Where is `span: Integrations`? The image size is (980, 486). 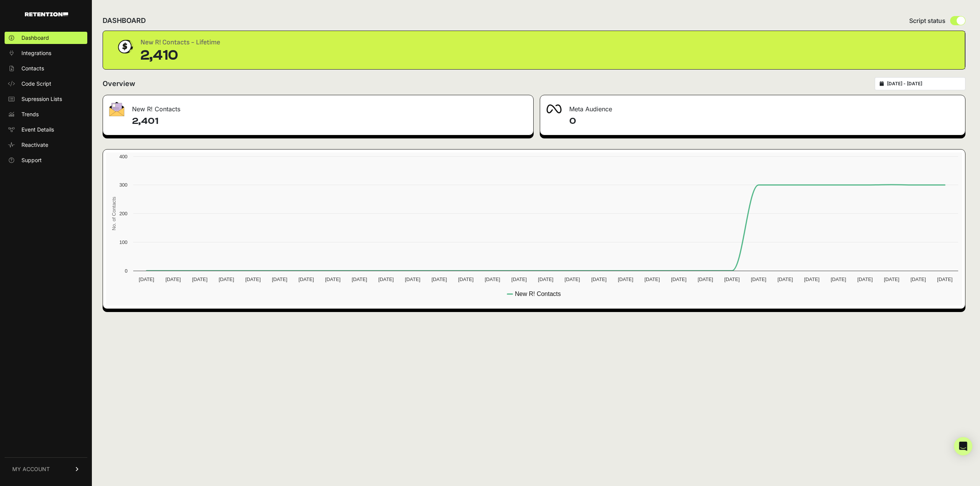
span: Integrations is located at coordinates (36, 53).